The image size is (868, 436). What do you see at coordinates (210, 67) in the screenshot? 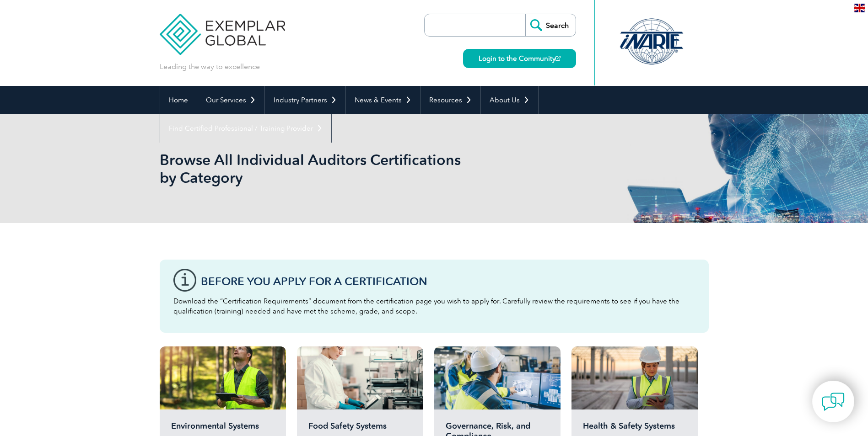
I see `p: Leading the way to excellence` at bounding box center [210, 67].